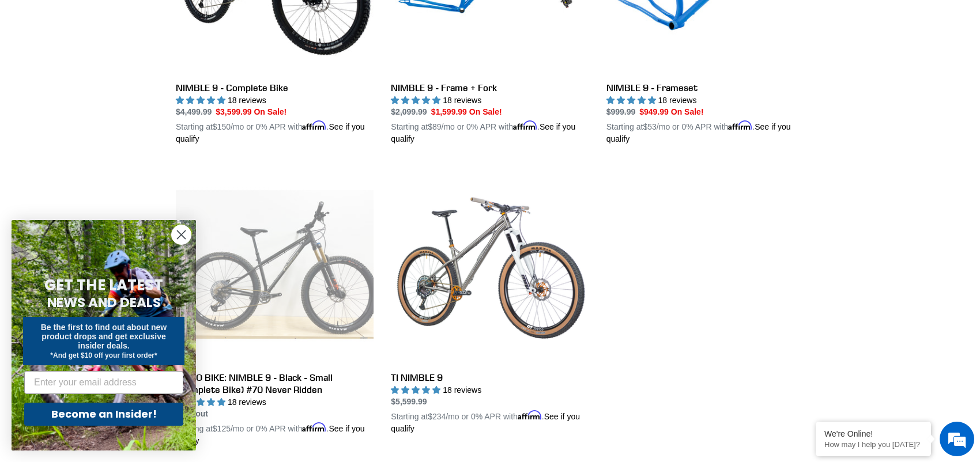  Describe the element at coordinates (104, 302) in the screenshot. I see `span: NEWS AND DEALS` at that location.